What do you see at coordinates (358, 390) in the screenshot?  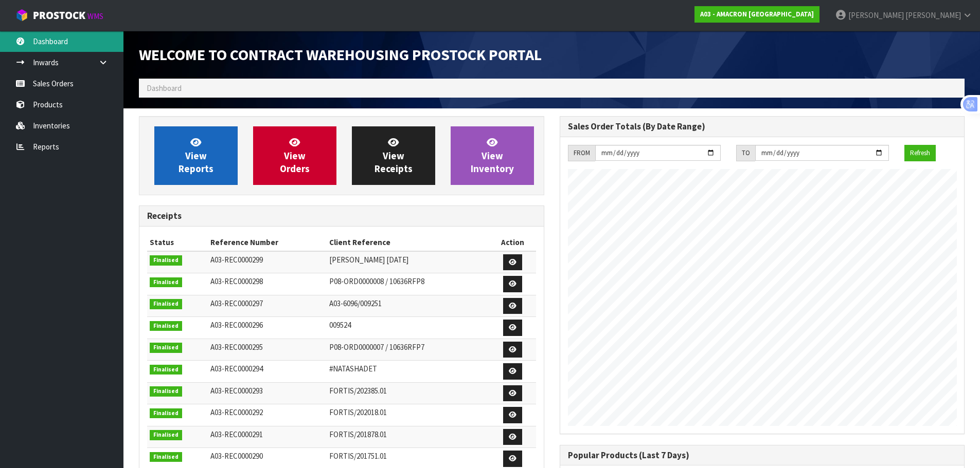 I see `span: FORTIS/202385.01` at bounding box center [358, 390].